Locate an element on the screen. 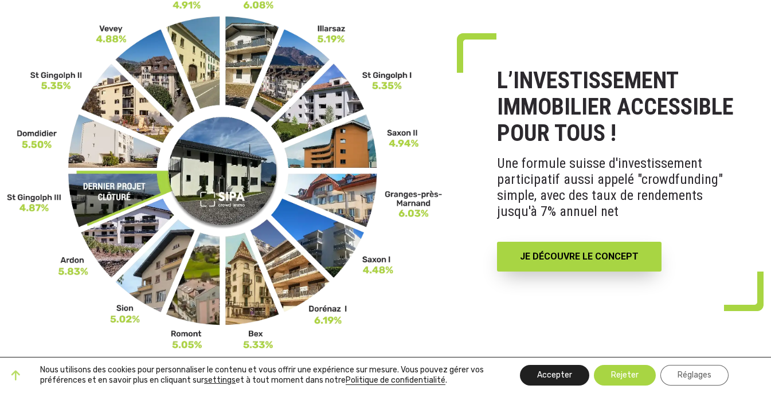  p: Une formule suisse d'investissement participatif aussi appelé "crowdfunding" simple, avec des tau... is located at coordinates (618, 188).